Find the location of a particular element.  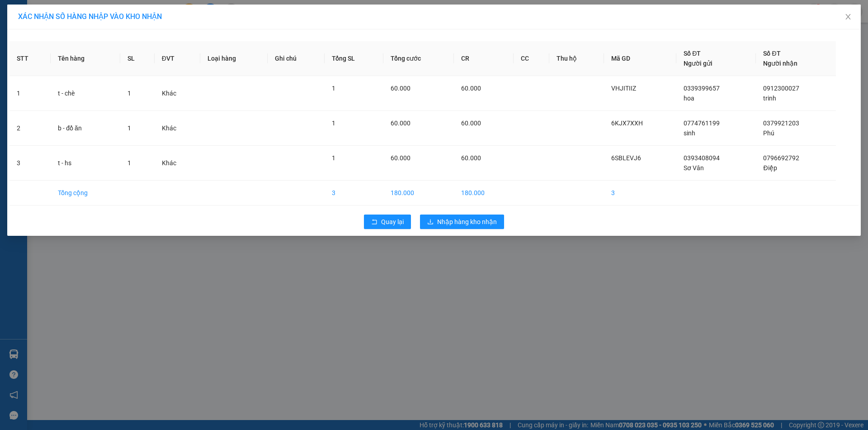

td: 1 is located at coordinates (29, 93).